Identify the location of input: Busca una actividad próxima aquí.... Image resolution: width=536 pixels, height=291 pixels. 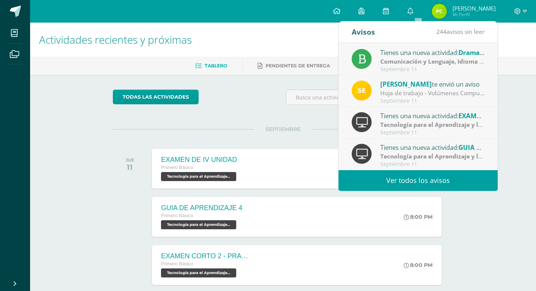
(370, 97).